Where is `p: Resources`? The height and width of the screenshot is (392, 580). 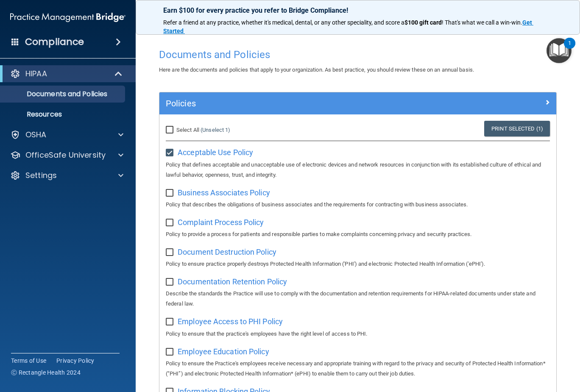
p: Resources is located at coordinates (63, 114).